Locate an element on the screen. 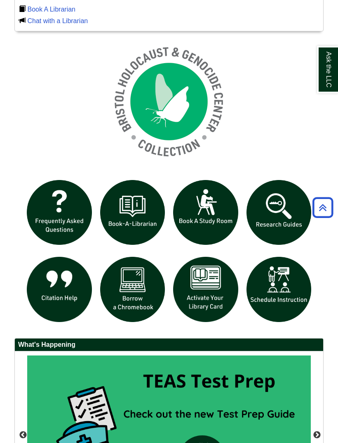 This screenshot has height=443, width=338. img: activate Library Card icon links to form to activate student ID into library card is located at coordinates (206, 289).